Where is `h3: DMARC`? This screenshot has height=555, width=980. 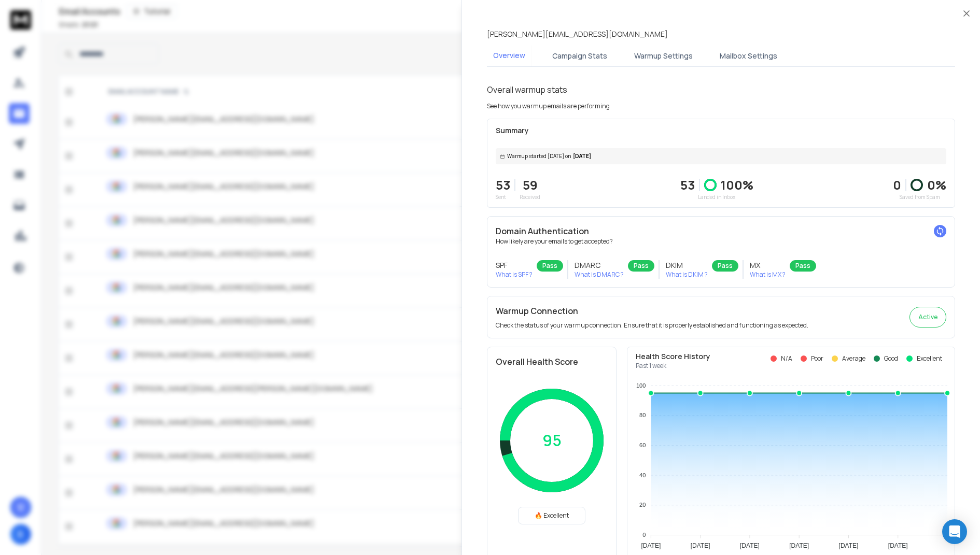
h3: DMARC is located at coordinates (599, 265).